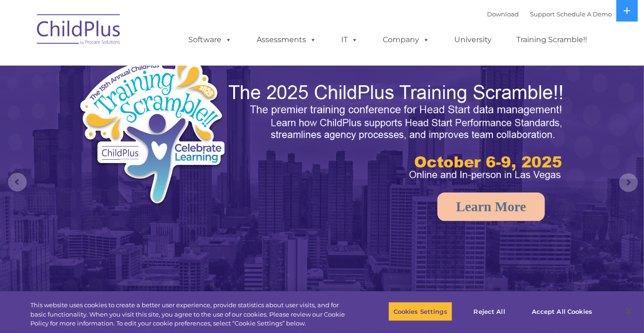 This screenshot has height=333, width=644. What do you see at coordinates (474, 40) in the screenshot?
I see `a: University` at bounding box center [474, 40].